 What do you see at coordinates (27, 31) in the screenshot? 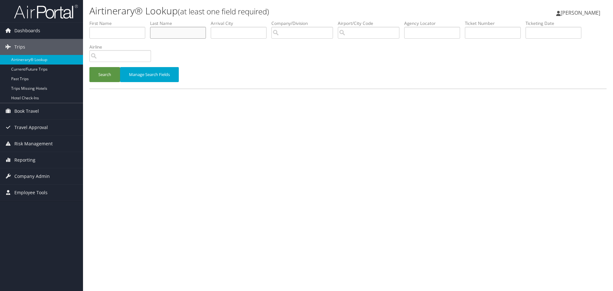
I see `span: Dashboards` at bounding box center [27, 31].